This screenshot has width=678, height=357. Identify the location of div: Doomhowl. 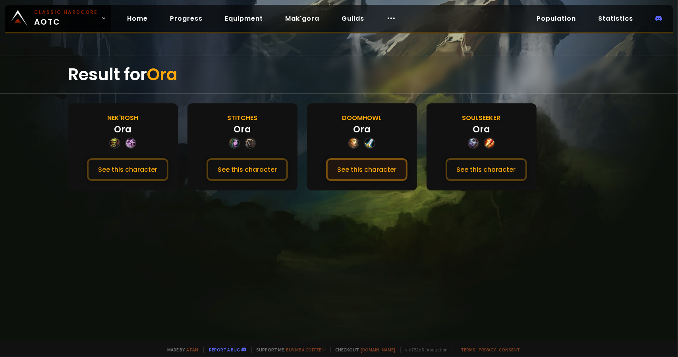
(362, 118).